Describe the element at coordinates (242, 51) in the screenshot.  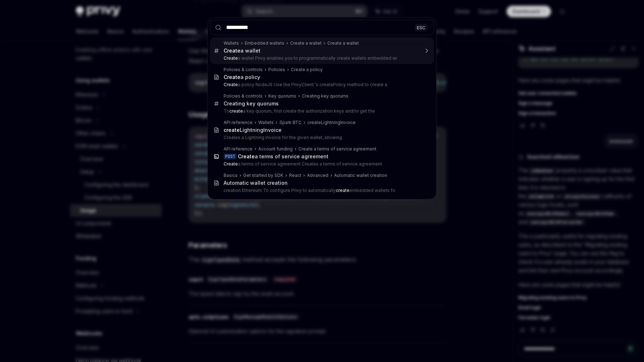
I see `div: a wallet` at that location.